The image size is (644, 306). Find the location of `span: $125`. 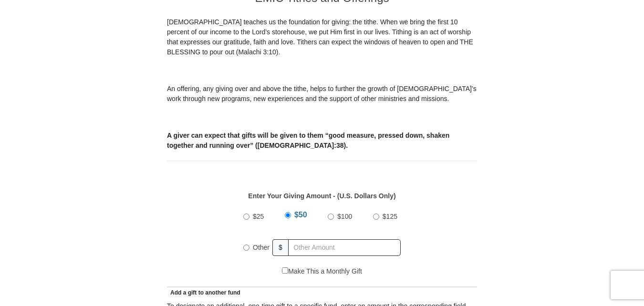

span: $125 is located at coordinates (390, 216).